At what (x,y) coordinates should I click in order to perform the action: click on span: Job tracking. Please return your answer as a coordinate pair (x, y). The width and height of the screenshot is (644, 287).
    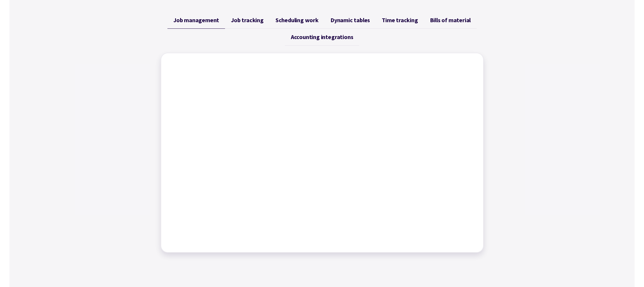
    Looking at the image, I should click on (247, 20).